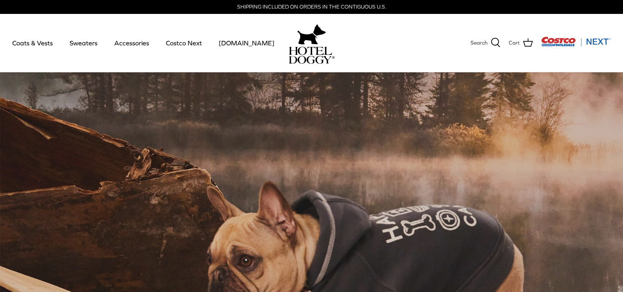  What do you see at coordinates (84, 43) in the screenshot?
I see `a: Sweaters` at bounding box center [84, 43].